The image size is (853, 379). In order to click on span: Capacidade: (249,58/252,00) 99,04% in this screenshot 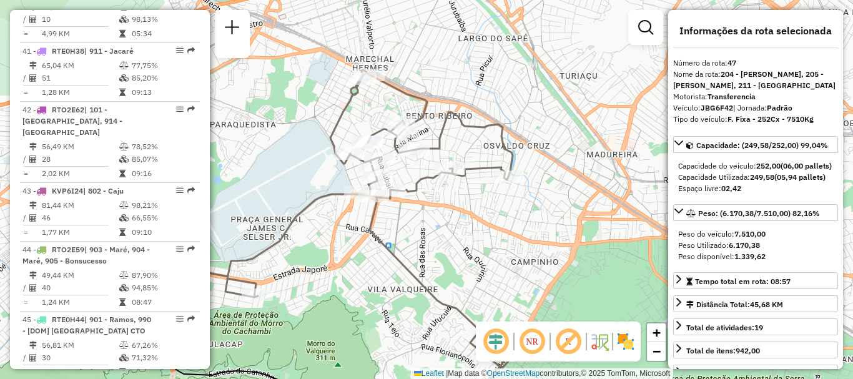, I will do `click(762, 145)`.